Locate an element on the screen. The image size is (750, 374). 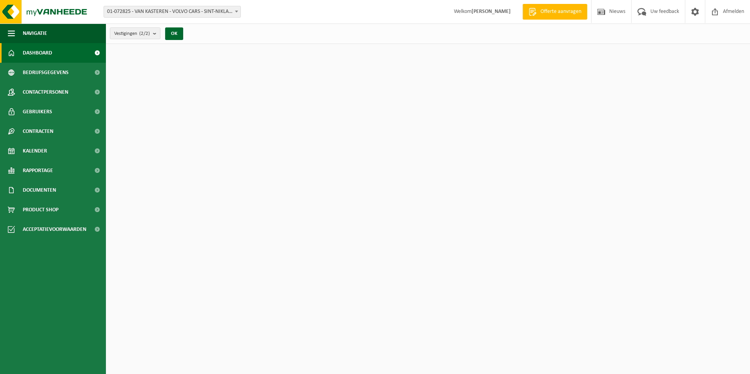
button: OK is located at coordinates (174, 34).